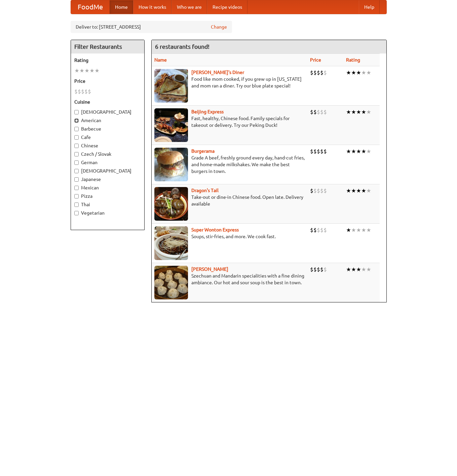 The height and width of the screenshot is (476, 457). I want to click on input: Pizza, so click(76, 196).